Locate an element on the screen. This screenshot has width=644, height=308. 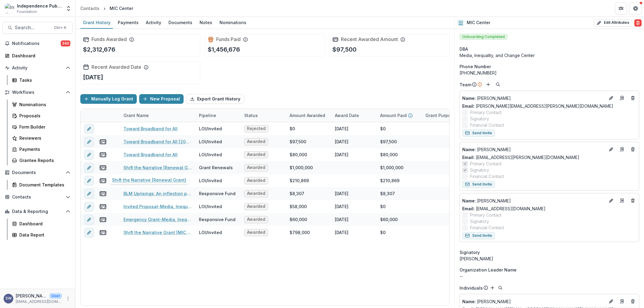
div: Amount Awarded is located at coordinates (308, 115).